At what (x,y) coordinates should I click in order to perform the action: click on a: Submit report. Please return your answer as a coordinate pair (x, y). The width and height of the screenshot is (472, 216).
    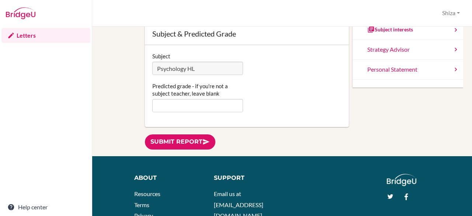
    Looking at the image, I should click on (180, 142).